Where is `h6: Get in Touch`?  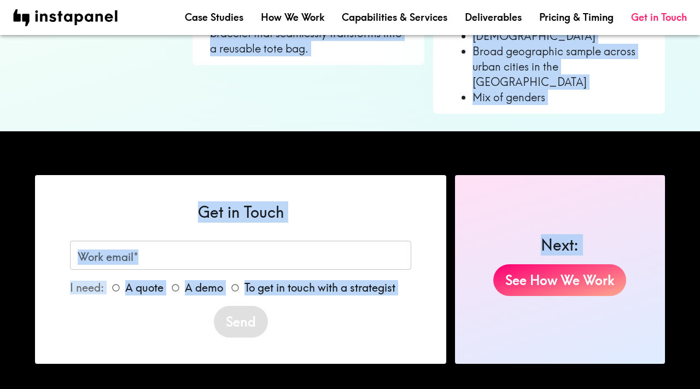
h6: Get in Touch is located at coordinates (241, 212).